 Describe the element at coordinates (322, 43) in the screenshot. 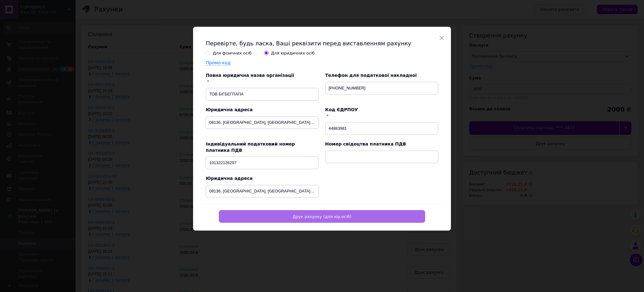

I see `h2: Перевірте, будь ласка, Ваші реквізити перед виставленням рахунку` at that location.